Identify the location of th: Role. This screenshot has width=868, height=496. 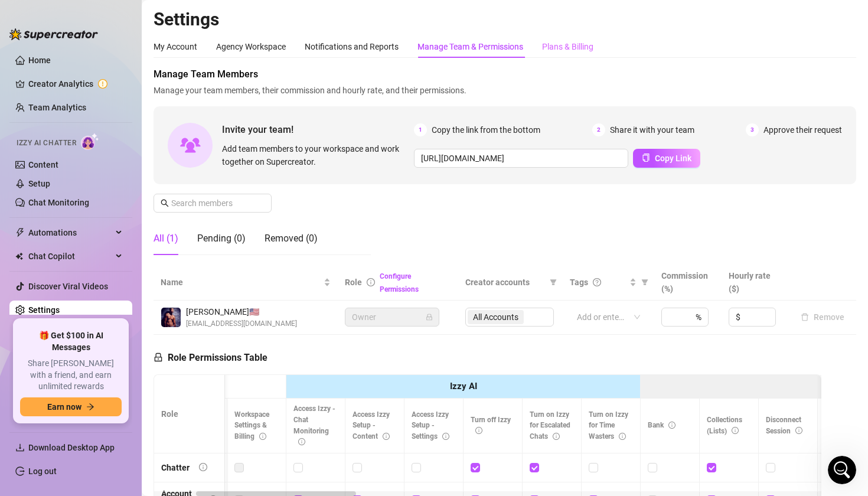
(190, 414).